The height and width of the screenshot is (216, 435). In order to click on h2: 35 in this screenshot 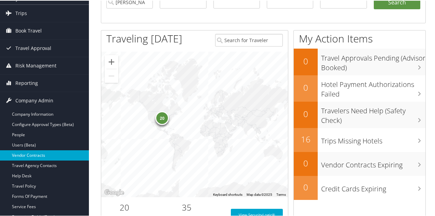, I will do `click(186, 206)`.